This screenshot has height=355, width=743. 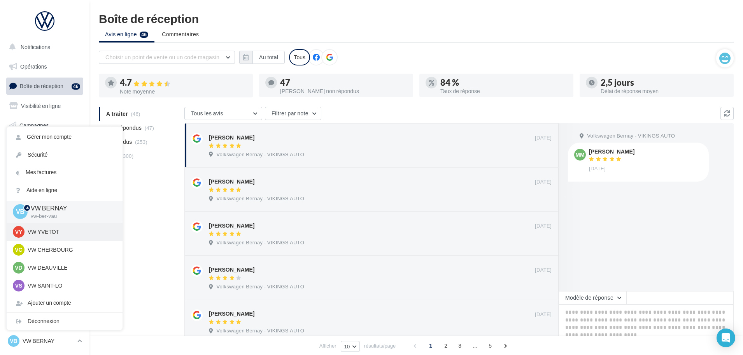 What do you see at coordinates (65, 154) in the screenshot?
I see `a: Sécurité` at bounding box center [65, 154].